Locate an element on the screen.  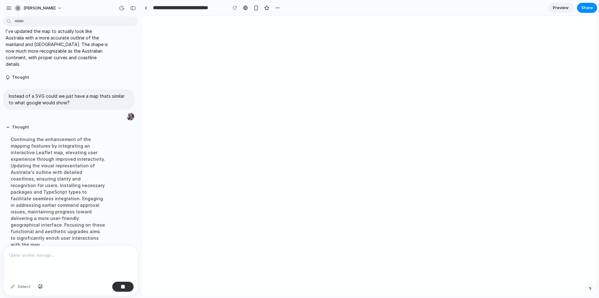
button: Share is located at coordinates (587, 8).